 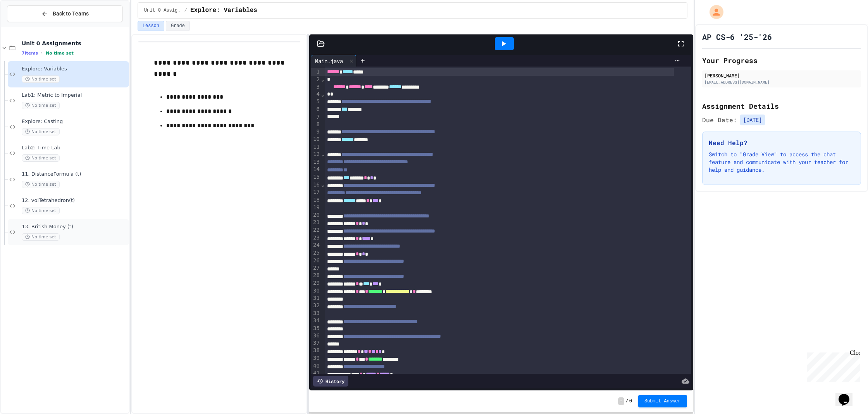 I want to click on div: 27, so click(x=316, y=268).